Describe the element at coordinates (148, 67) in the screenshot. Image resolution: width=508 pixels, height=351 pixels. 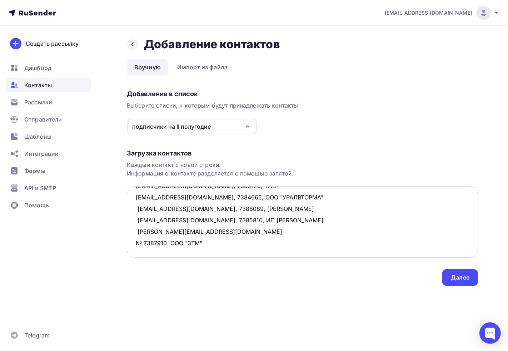
I see `a: Вручную` at that location.